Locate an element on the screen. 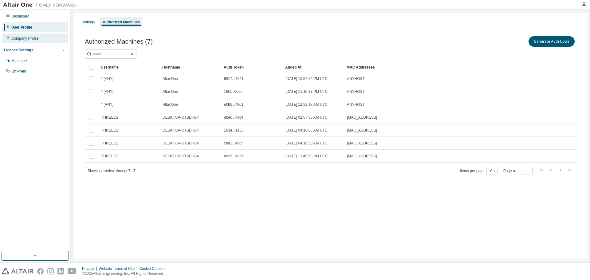  div: Dashboard is located at coordinates (20, 16).